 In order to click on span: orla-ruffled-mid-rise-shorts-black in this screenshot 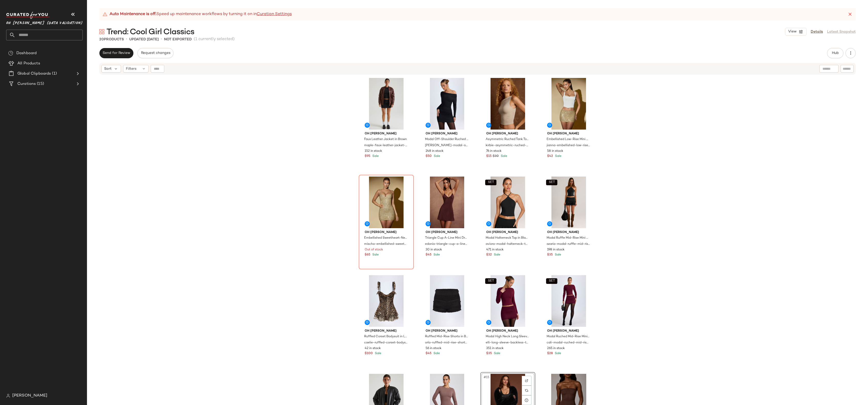, I will do `click(446, 343)`.